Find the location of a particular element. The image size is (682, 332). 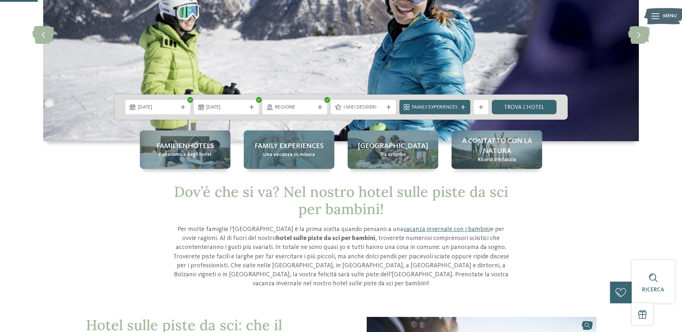

a: vacanza invernale con i bambini is located at coordinates (447, 229).